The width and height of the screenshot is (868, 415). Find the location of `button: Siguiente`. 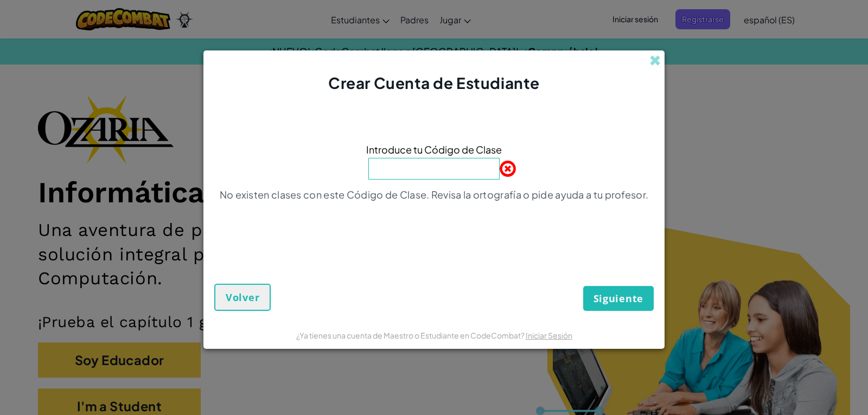

button: Siguiente is located at coordinates (618, 298).